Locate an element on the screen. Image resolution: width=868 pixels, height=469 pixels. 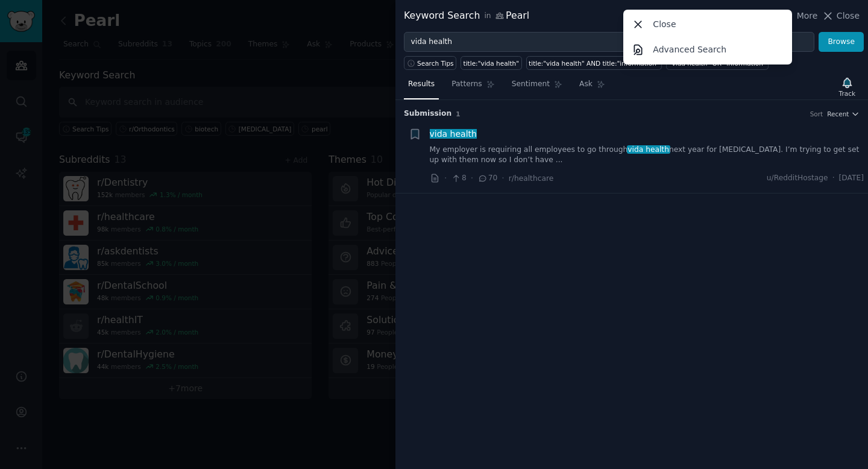
a: vida health is located at coordinates (453, 134).